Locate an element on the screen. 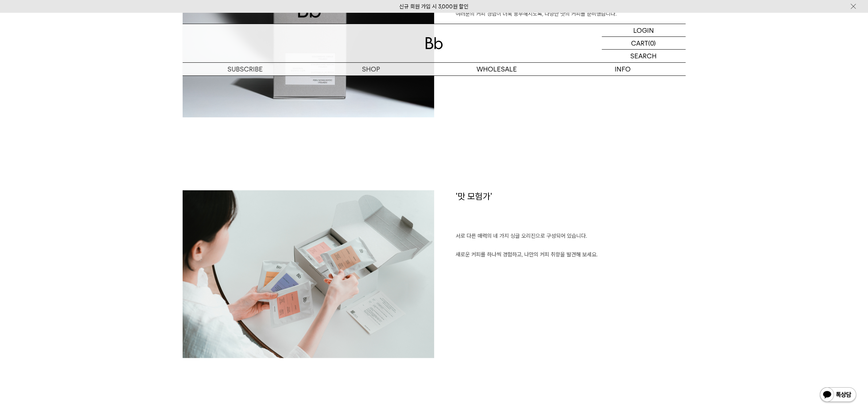  p: LOGIN is located at coordinates (643, 30).